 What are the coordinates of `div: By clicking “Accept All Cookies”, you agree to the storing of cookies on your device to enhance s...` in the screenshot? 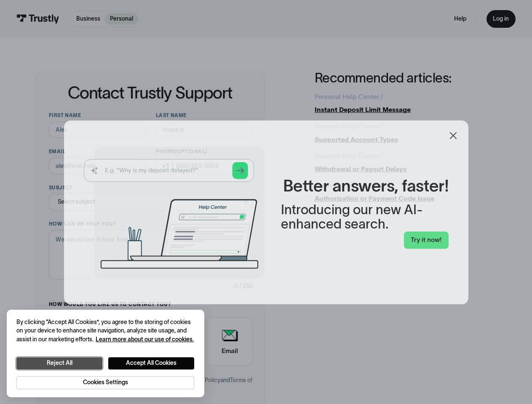 It's located at (105, 332).